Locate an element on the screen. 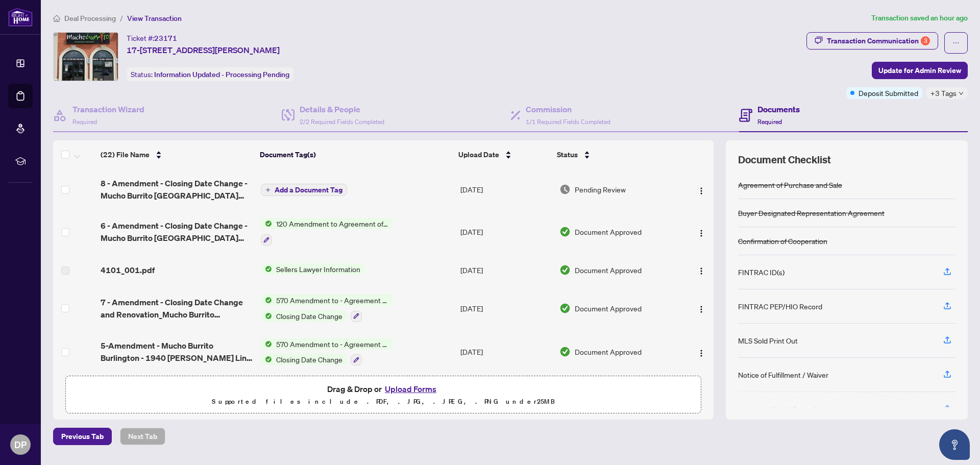 The height and width of the screenshot is (465, 980). span: (22) File Name is located at coordinates (125, 154).